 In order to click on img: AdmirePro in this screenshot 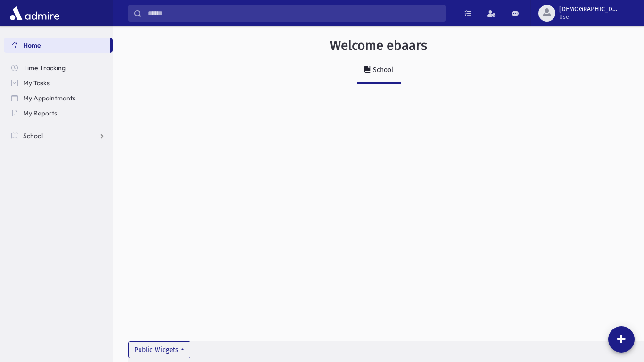, I will do `click(34, 13)`.